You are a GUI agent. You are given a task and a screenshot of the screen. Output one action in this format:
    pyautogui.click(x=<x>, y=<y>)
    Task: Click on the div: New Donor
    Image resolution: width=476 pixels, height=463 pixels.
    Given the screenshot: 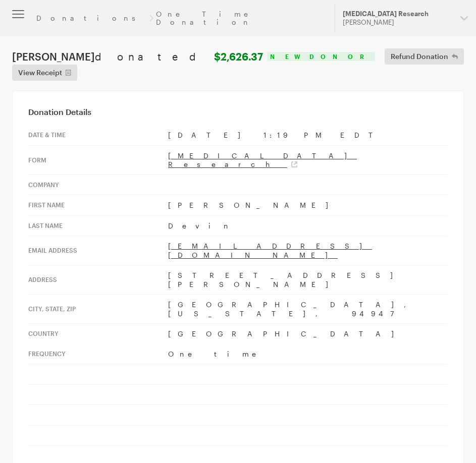 What is the action you would take?
    pyautogui.click(x=321, y=56)
    